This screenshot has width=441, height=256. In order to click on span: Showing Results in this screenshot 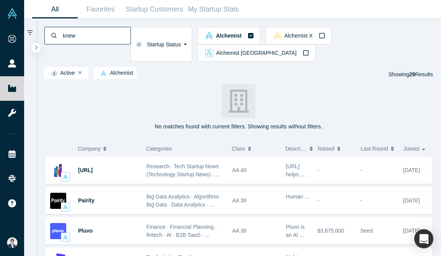, I will do `click(411, 74)`.